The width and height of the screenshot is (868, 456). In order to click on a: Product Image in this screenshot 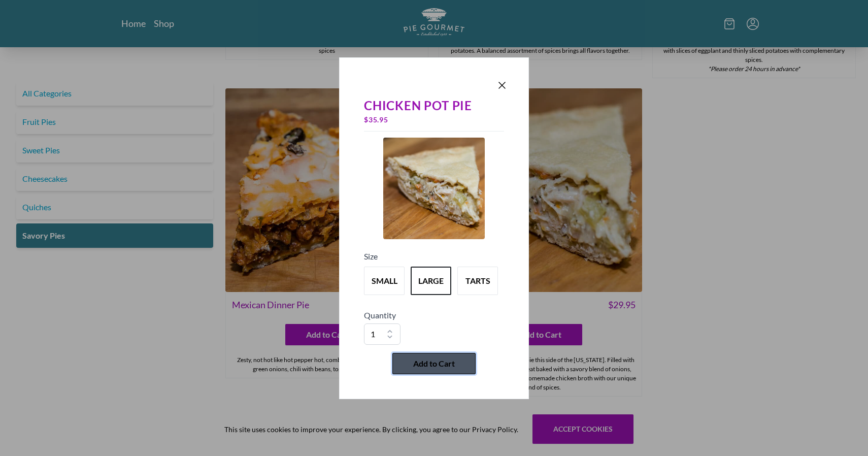, I will do `click(434, 190)`.